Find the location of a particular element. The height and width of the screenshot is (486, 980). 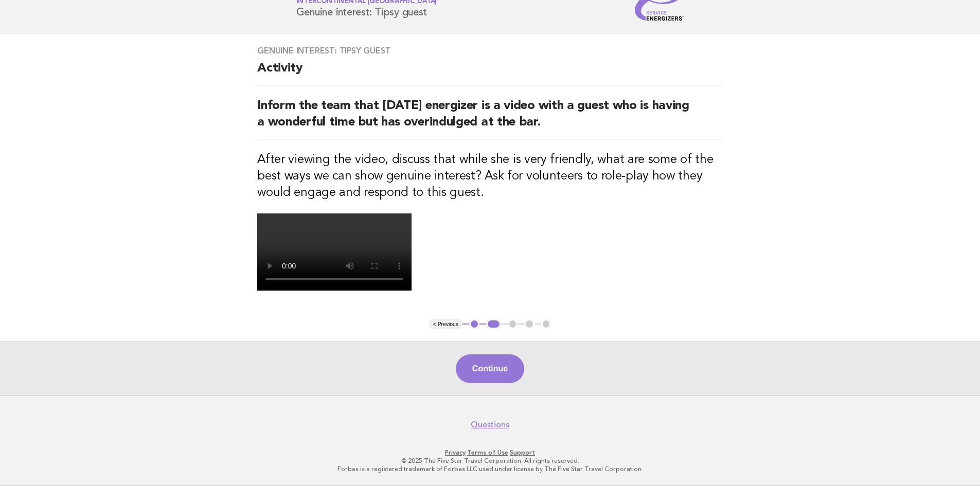

button: < Previous is located at coordinates (445, 324).